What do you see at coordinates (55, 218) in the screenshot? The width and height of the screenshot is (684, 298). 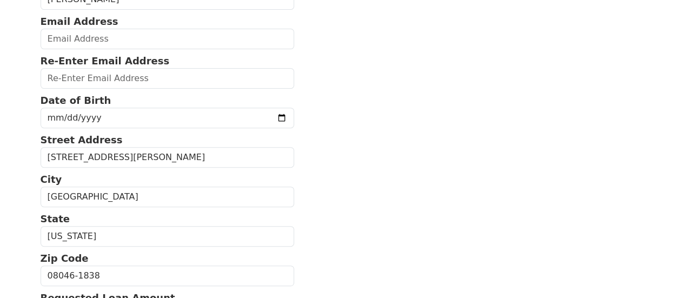 I see `strong: State` at bounding box center [55, 218].